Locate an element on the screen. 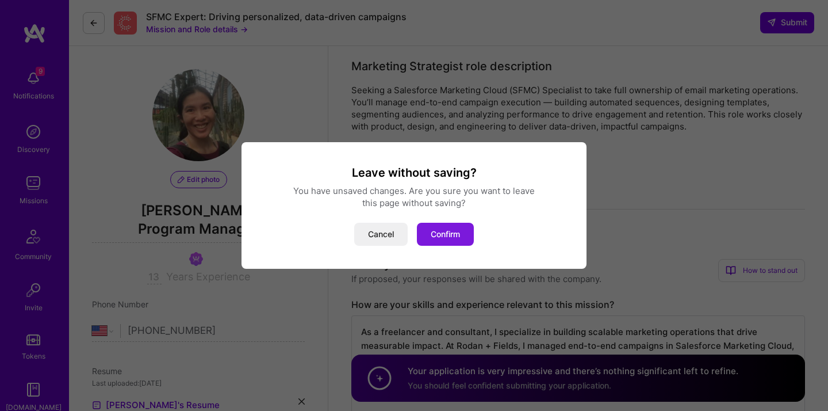 This screenshot has width=828, height=411. h3: Leave without saving? is located at coordinates (414, 173).